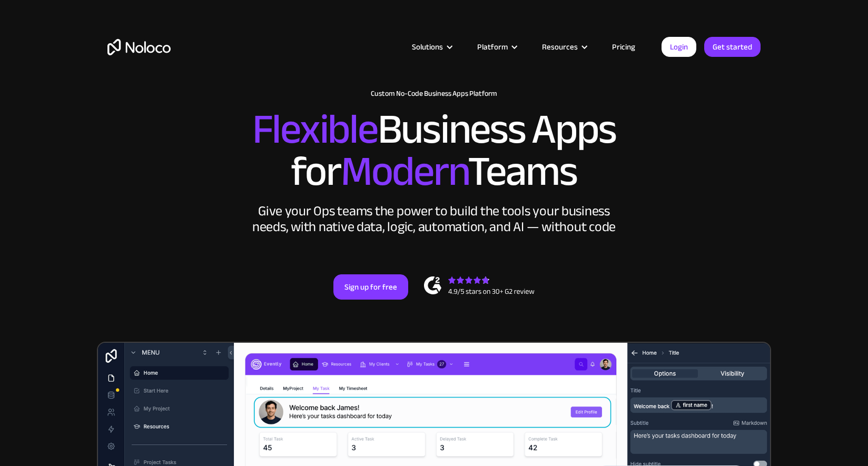 The height and width of the screenshot is (466, 868). I want to click on a: Pricing, so click(624, 47).